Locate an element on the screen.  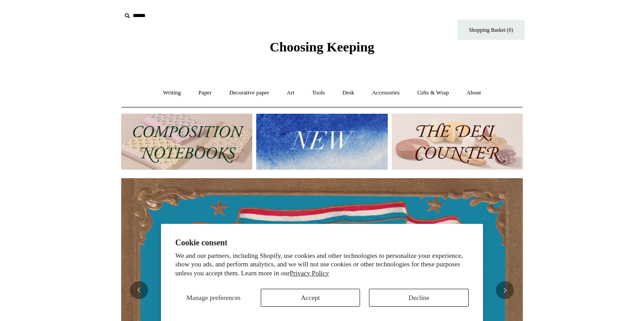
a: Paper is located at coordinates (205, 92).